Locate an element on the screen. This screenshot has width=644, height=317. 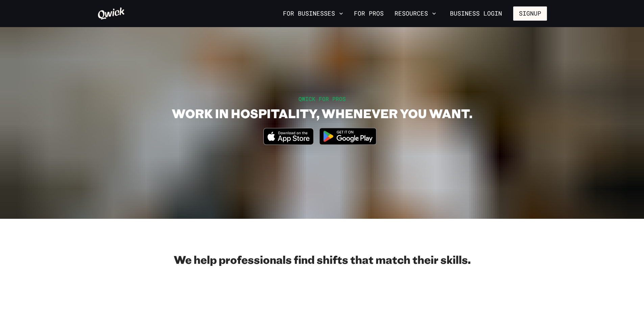
a: Download on the App Store is located at coordinates (289, 143).